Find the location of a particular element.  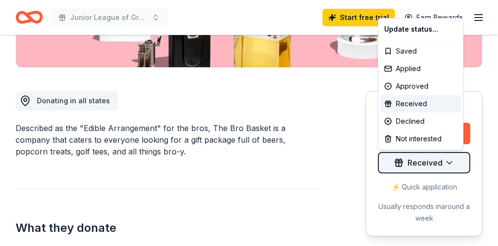

div: Saved is located at coordinates (421, 51).